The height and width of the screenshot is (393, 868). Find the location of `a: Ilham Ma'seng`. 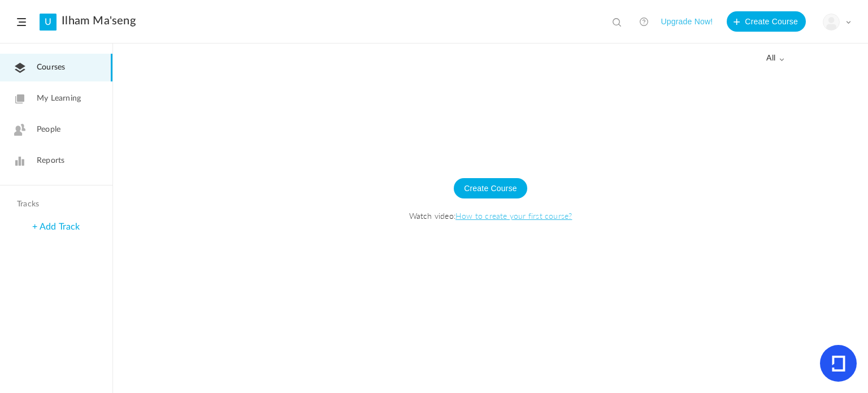

a: Ilham Ma'seng is located at coordinates (98, 21).